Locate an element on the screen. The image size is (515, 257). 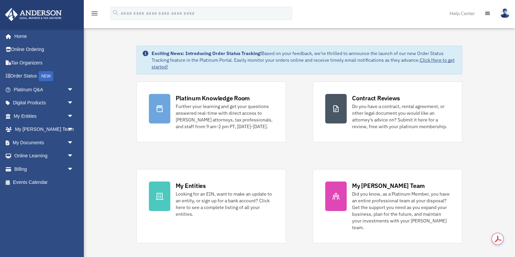
a: menu is located at coordinates (95, 14).